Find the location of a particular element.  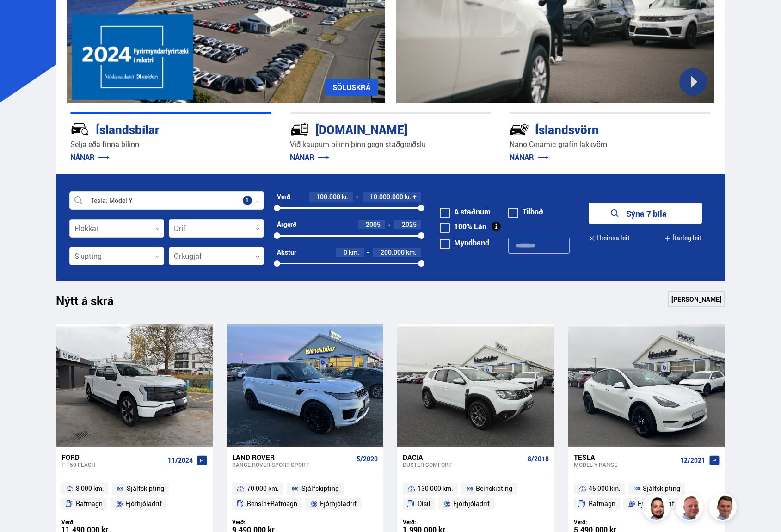

span: 0 is located at coordinates (345, 252).